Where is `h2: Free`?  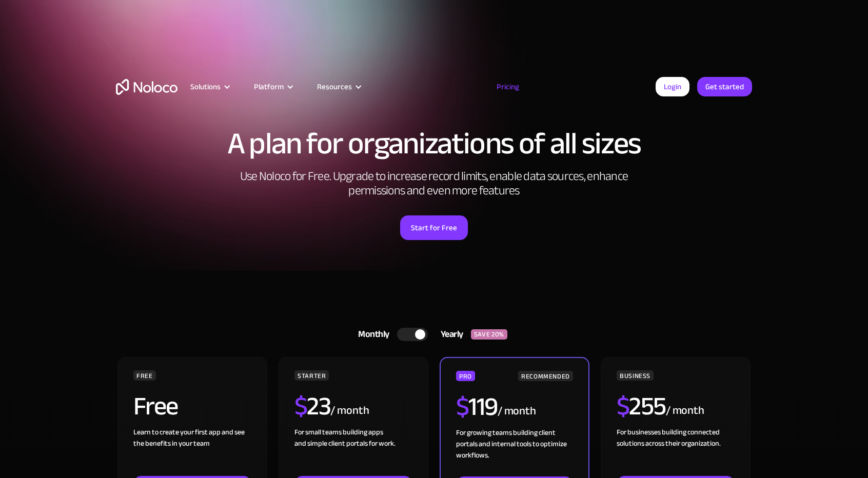 h2: Free is located at coordinates (155, 406).